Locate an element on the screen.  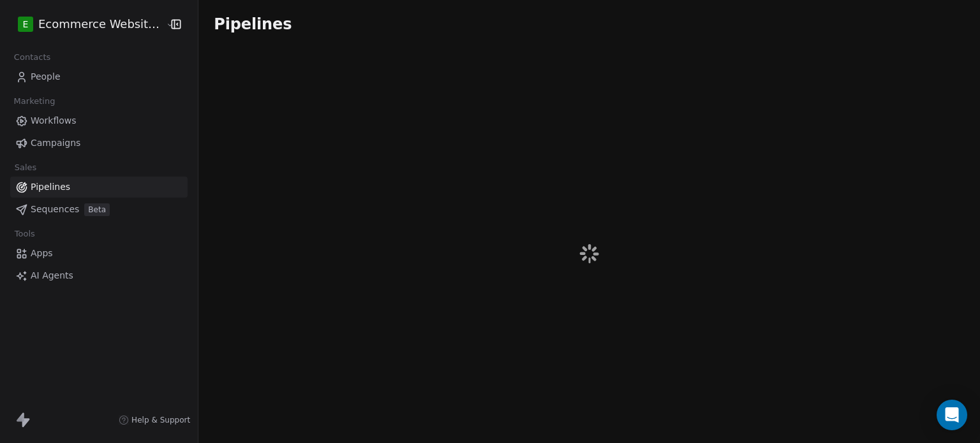
button: EEcommerce Website Builder is located at coordinates (86, 25).